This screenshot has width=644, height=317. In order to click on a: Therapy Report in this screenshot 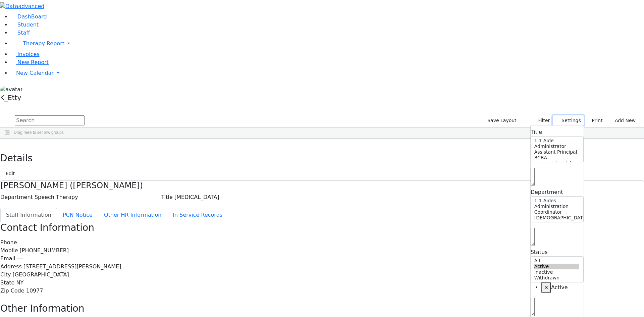, I will do `click(327, 44)`.